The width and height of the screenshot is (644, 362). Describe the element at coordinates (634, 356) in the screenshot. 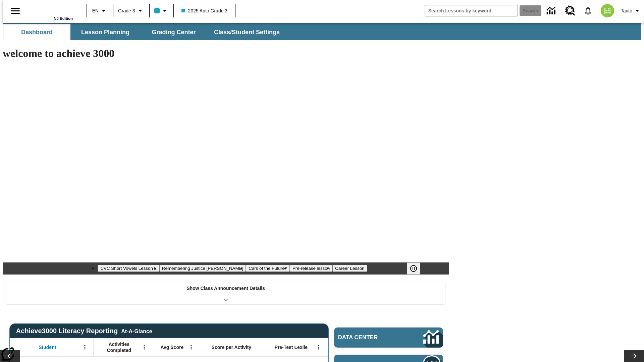

I see `button: Lesson carousel, Next` at that location.